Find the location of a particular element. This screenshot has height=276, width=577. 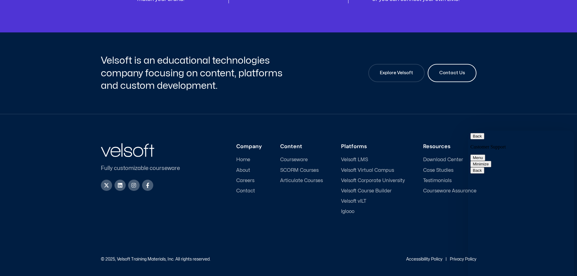

p: Fully customizable courseware is located at coordinates (145, 168).